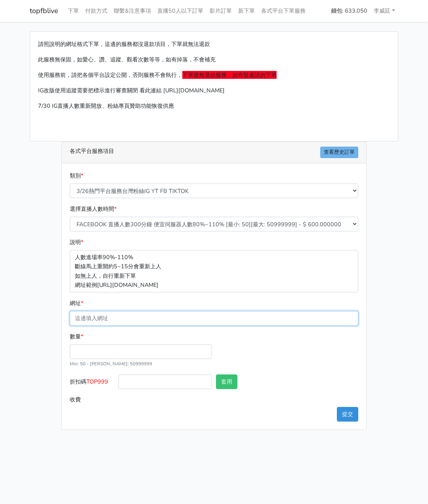  Describe the element at coordinates (77, 336) in the screenshot. I see `label: 數量` at that location.